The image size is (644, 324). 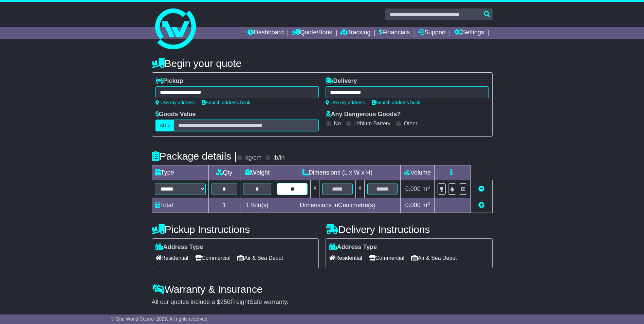 I want to click on label: Lithium Battery, so click(x=372, y=124).